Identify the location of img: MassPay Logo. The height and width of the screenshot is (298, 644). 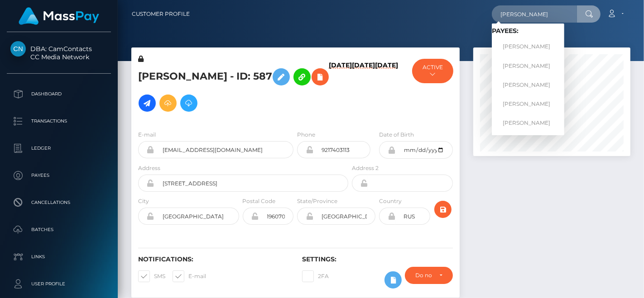
(59, 16).